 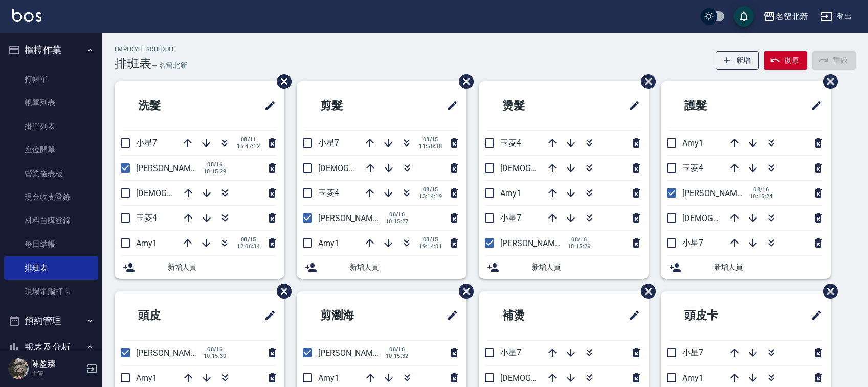 What do you see at coordinates (51, 348) in the screenshot?
I see `button: 報表及分析` at bounding box center [51, 348].